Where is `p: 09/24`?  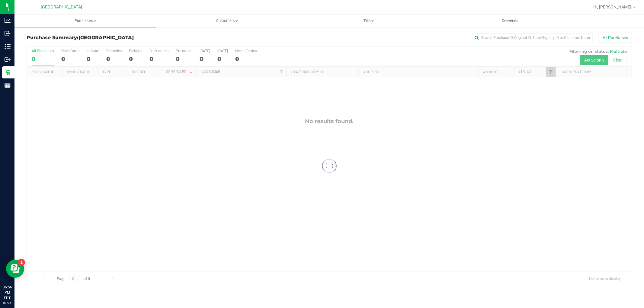
p: 09/24 is located at coordinates (7, 303).